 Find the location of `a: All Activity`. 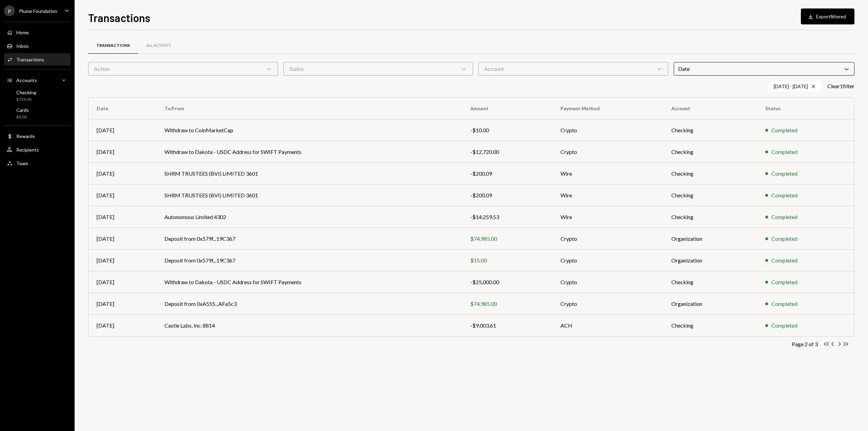

a: All Activity is located at coordinates (159, 45).